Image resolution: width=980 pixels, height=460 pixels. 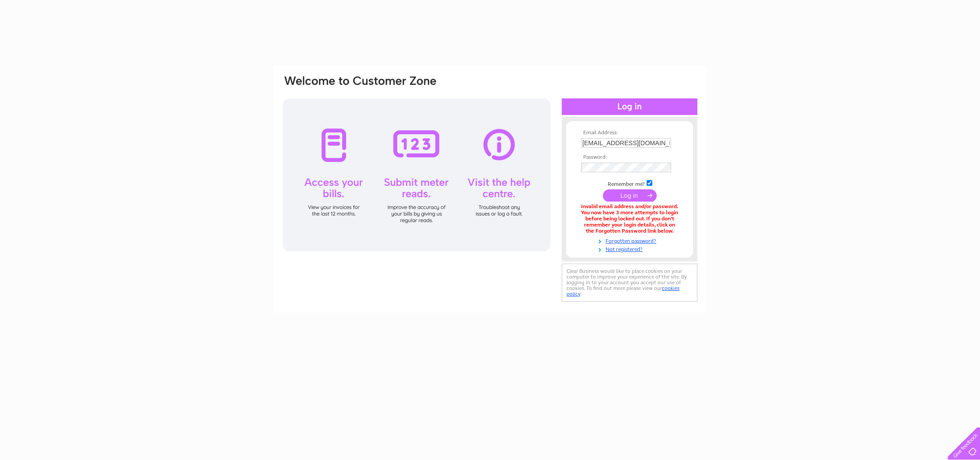 I want to click on th: Email Address:, so click(x=630, y=133).